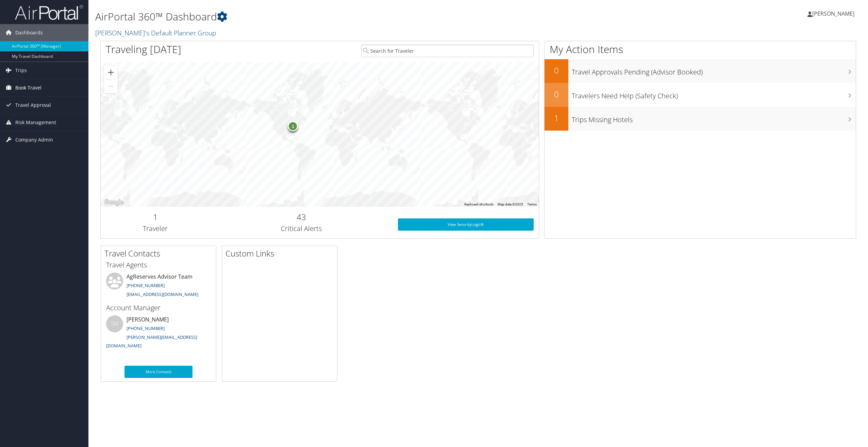 The width and height of the screenshot is (868, 447). What do you see at coordinates (114, 203) in the screenshot?
I see `a: Open this area in Google Maps (opens a new window)` at bounding box center [114, 203].